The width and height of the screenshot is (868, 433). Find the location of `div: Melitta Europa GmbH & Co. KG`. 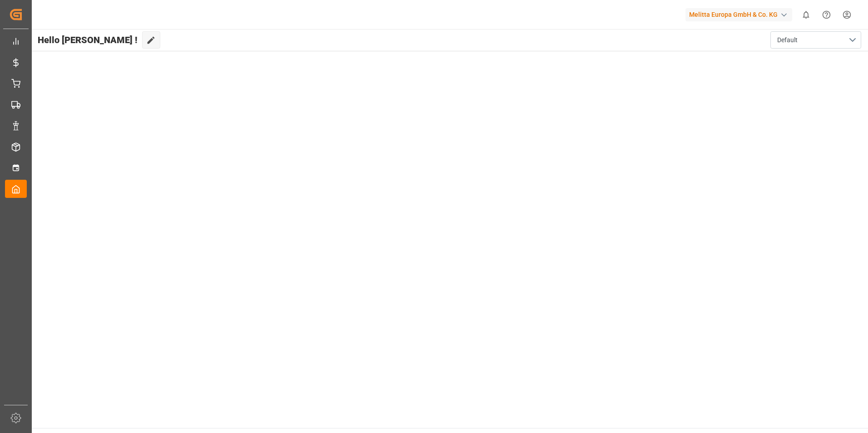

div: Melitta Europa GmbH & Co. KG is located at coordinates (738, 14).